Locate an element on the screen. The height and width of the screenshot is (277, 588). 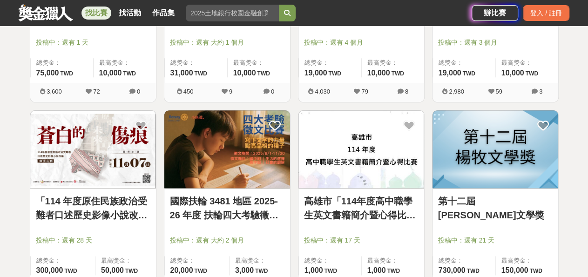
div: 登入 / 註冊 is located at coordinates (546, 13).